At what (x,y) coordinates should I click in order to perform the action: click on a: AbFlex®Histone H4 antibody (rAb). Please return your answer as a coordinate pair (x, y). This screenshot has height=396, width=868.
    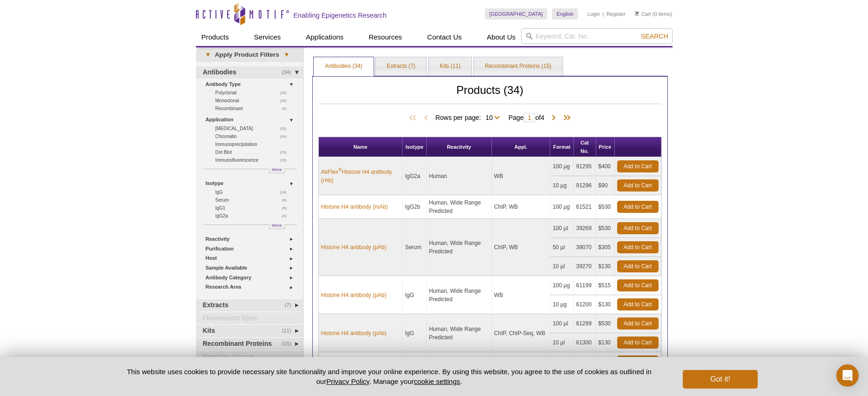
    Looking at the image, I should click on (360, 177).